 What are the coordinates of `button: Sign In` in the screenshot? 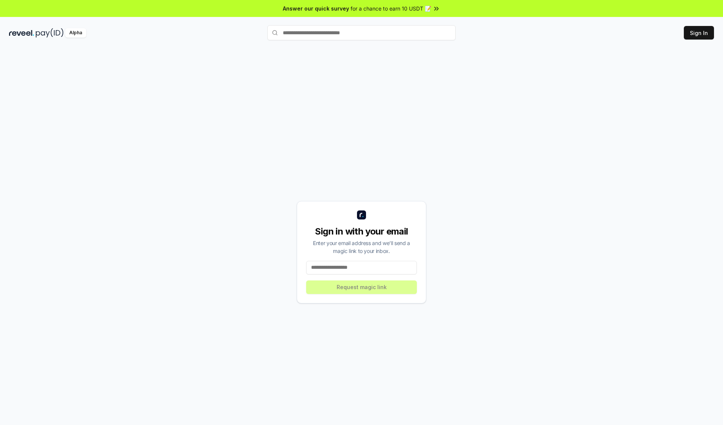 It's located at (699, 33).